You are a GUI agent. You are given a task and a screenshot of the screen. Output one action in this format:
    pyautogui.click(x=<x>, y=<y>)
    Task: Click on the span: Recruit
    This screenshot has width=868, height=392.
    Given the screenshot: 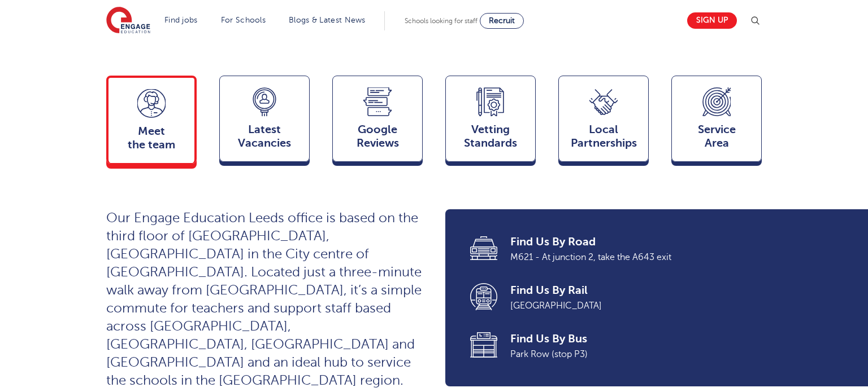 What is the action you would take?
    pyautogui.click(x=502, y=20)
    